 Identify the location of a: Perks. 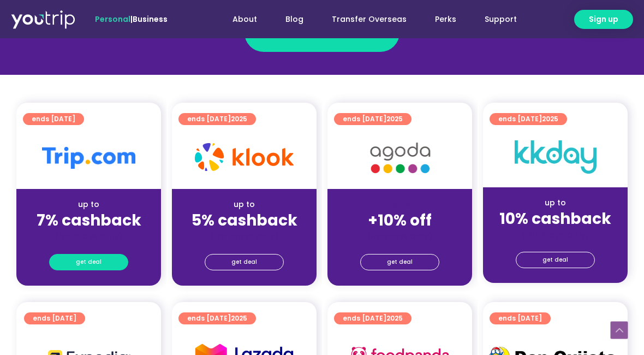
(446, 19).